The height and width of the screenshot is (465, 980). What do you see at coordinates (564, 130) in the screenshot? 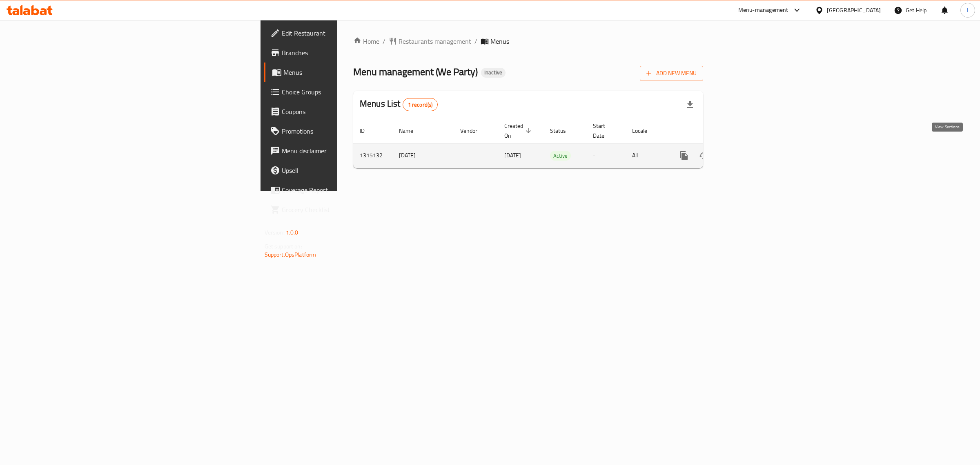
I see `span: Status` at bounding box center [564, 130].